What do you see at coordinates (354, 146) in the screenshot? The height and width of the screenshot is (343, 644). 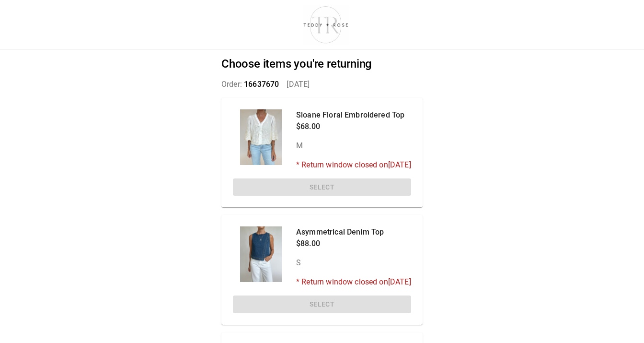 I see `p: M` at bounding box center [354, 146].